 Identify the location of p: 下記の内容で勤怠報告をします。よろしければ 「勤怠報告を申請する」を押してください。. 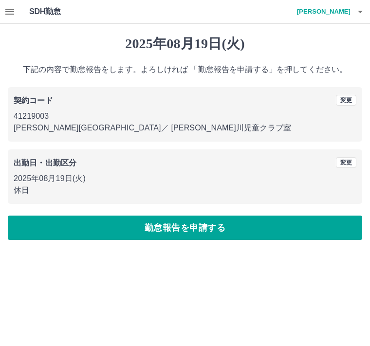
(185, 70).